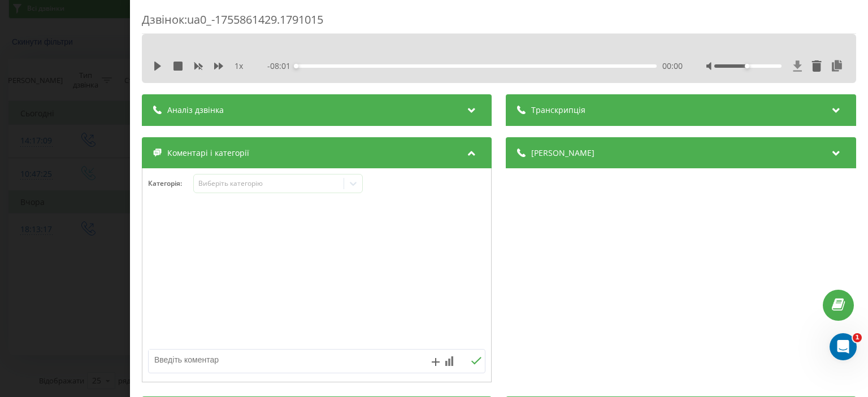  What do you see at coordinates (208, 153) in the screenshot?
I see `span: Коментарі і категорії` at bounding box center [208, 153].